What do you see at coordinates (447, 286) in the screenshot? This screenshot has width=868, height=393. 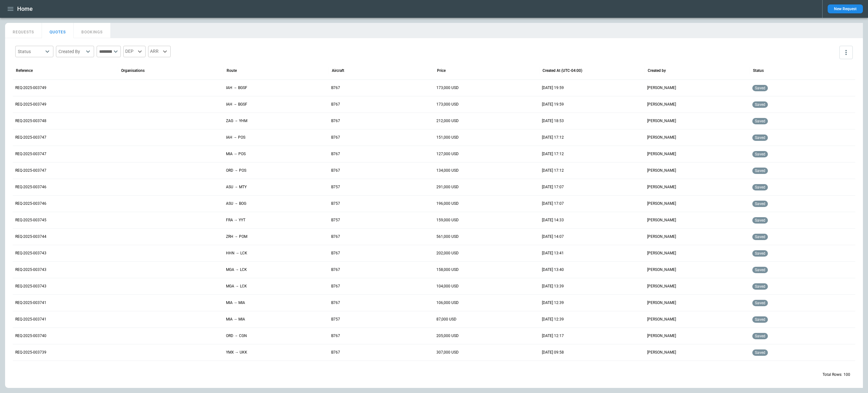 I see `p: 104,000 USD` at bounding box center [447, 286].